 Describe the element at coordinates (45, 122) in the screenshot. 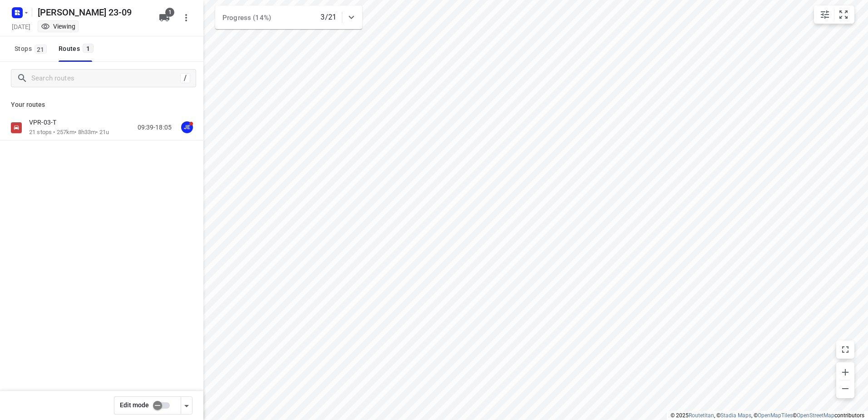

I see `p: VPR-03-T` at that location.